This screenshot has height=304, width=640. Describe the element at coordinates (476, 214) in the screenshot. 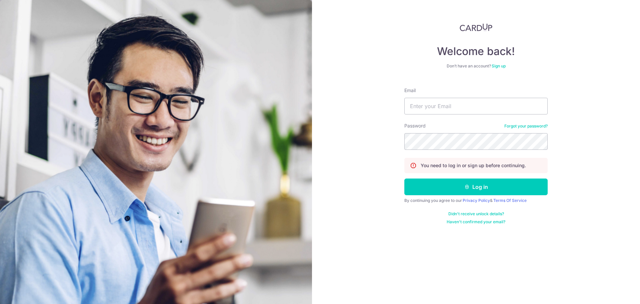

I see `a: Didn't receive unlock details?` at that location.